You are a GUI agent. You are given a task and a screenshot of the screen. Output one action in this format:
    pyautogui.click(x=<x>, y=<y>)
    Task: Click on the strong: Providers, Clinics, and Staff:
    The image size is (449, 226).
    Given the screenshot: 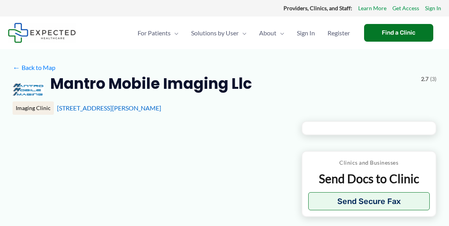 What is the action you would take?
    pyautogui.click(x=318, y=8)
    